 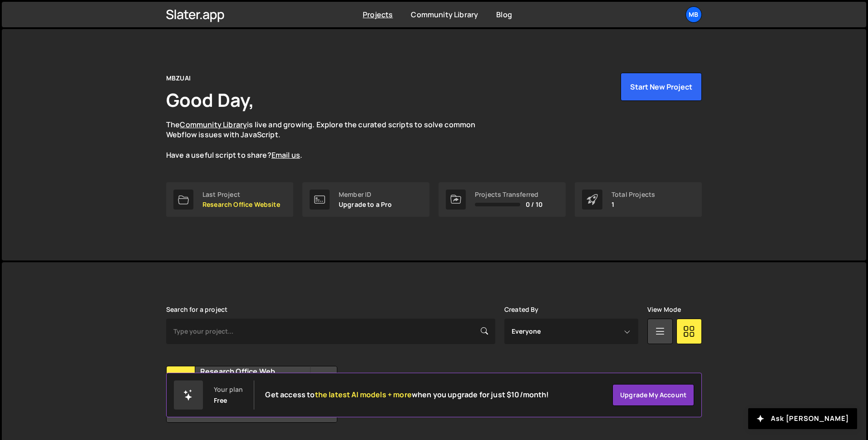 I want to click on h1: Good Day,, so click(x=210, y=99).